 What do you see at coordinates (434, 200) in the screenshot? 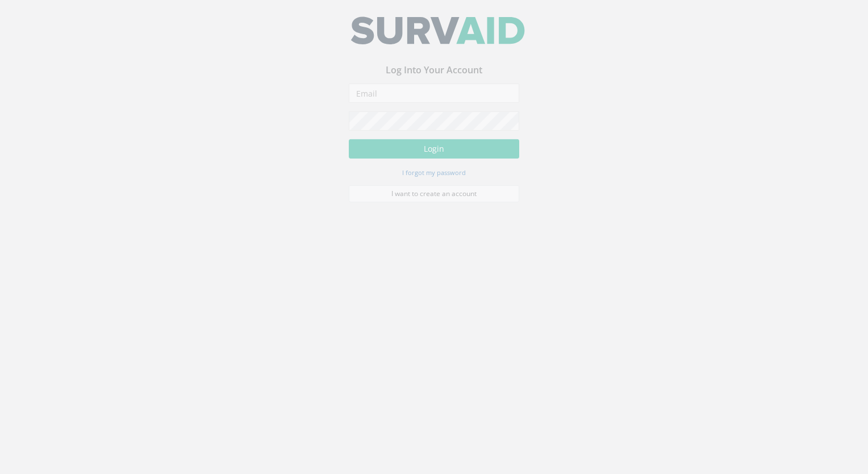
I see `a: I want to create an account` at bounding box center [434, 200].